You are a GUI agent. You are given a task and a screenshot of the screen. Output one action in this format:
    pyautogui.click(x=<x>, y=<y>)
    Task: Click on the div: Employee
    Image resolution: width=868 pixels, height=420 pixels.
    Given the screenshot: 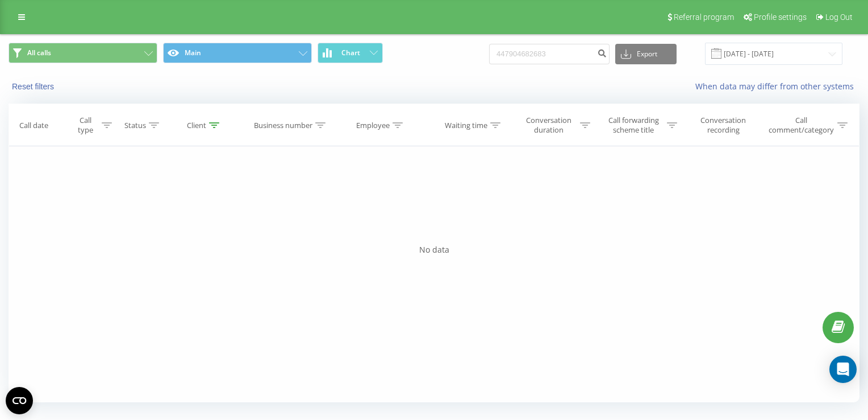 What is the action you would take?
    pyautogui.click(x=373, y=125)
    